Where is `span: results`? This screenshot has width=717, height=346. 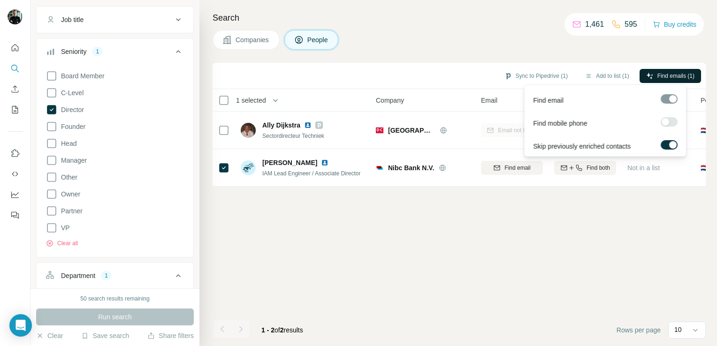
span: results is located at coordinates (282, 330).